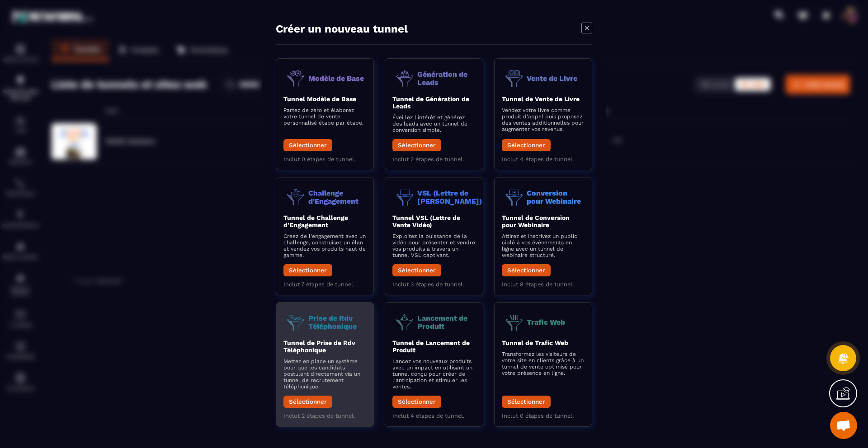  I want to click on p: Exploitez la puissance de la vidéo pour présenter et vendre vos produits à travers un tunnel VSL ..., so click(434, 246).